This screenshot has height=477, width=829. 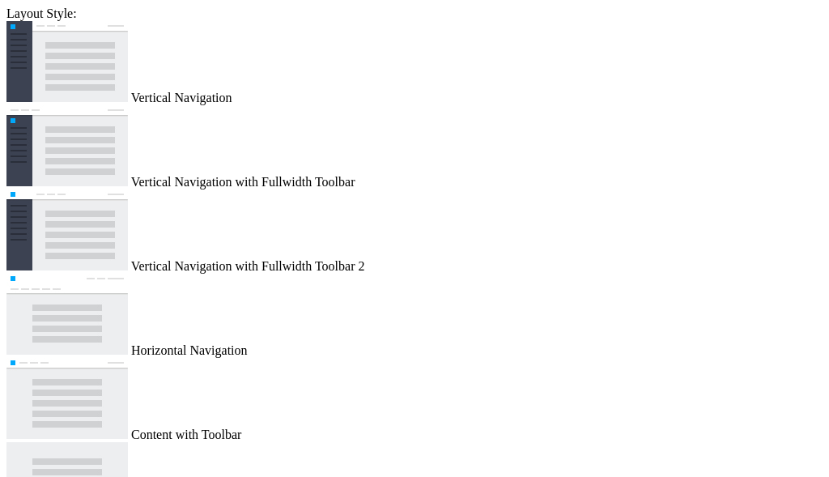 I want to click on div: Layout Style:, so click(x=414, y=14).